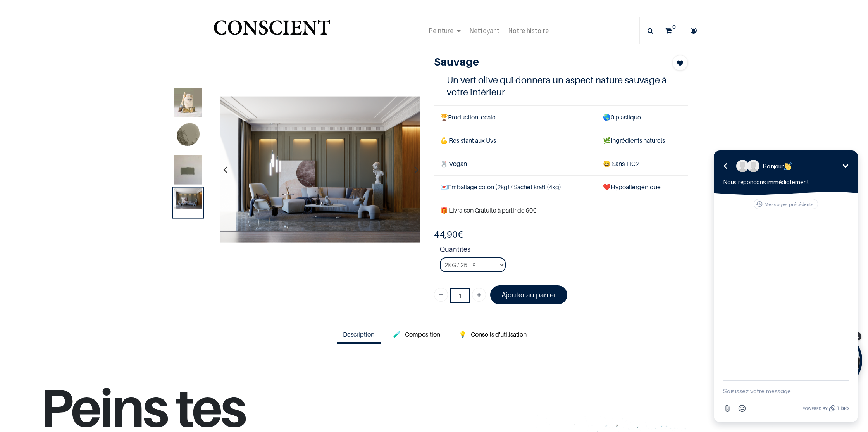 This screenshot has width=868, height=432. Describe the element at coordinates (271, 31) in the screenshot. I see `span: Logo of Conscient` at that location.